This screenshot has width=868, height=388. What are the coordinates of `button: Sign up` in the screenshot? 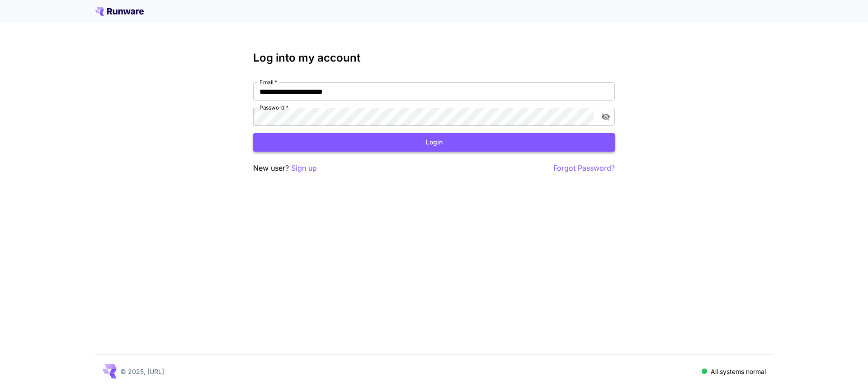 It's located at (304, 168).